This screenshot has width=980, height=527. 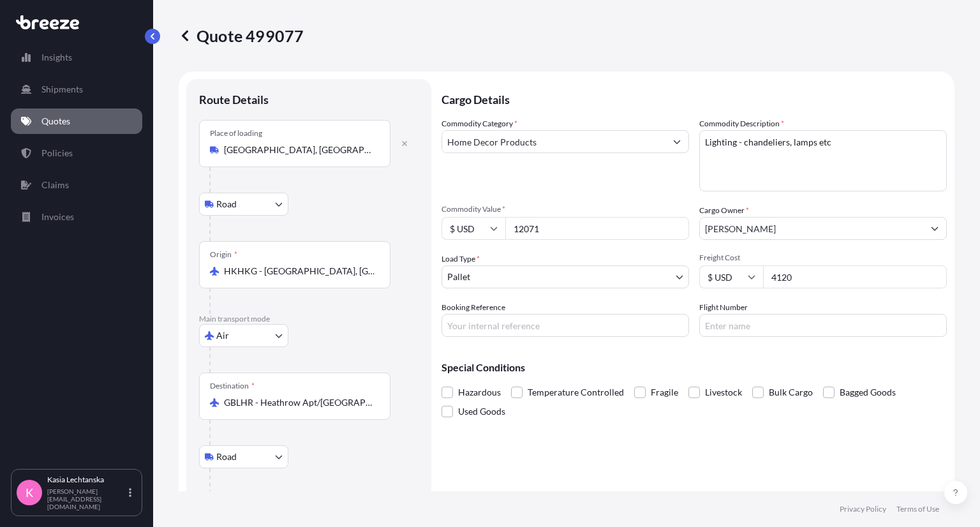 I want to click on input: Type amount, so click(x=597, y=228).